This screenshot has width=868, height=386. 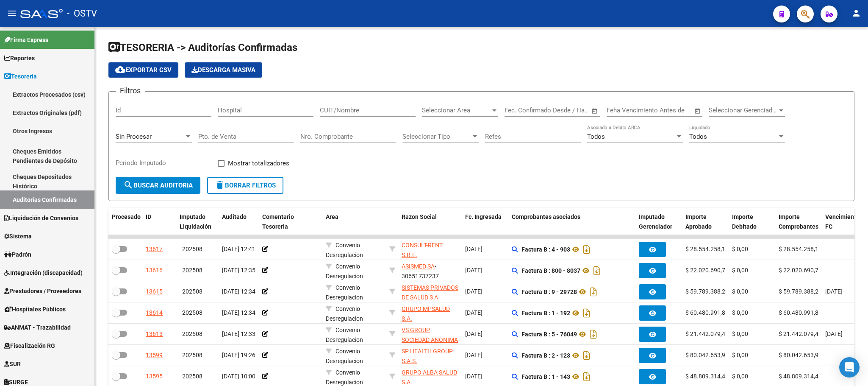 I want to click on span: Buscar Auditoria, so click(x=158, y=185).